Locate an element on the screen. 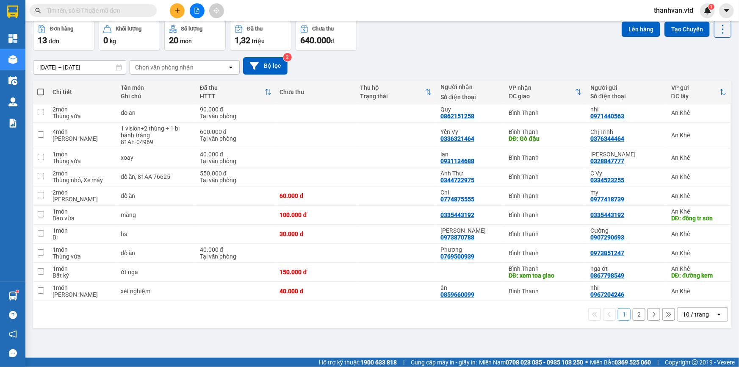 Image resolution: width=739 pixels, height=367 pixels. span: 0 is located at coordinates (106, 40).